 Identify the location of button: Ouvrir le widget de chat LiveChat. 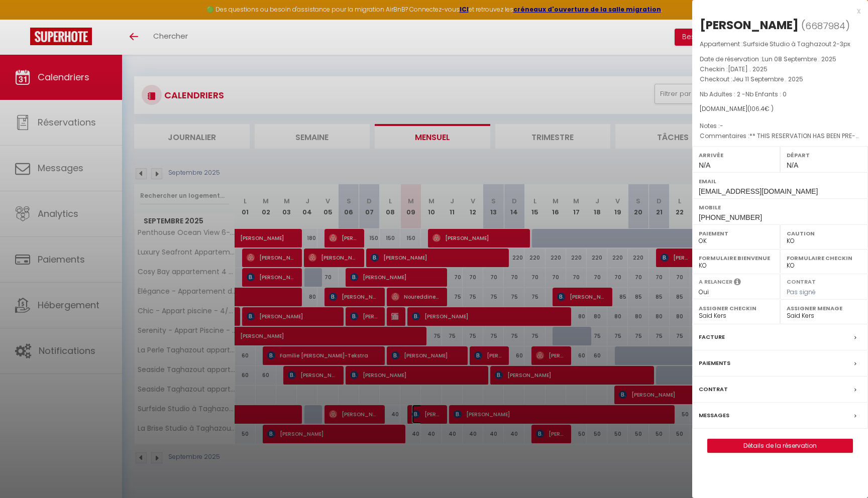
(23, 19).